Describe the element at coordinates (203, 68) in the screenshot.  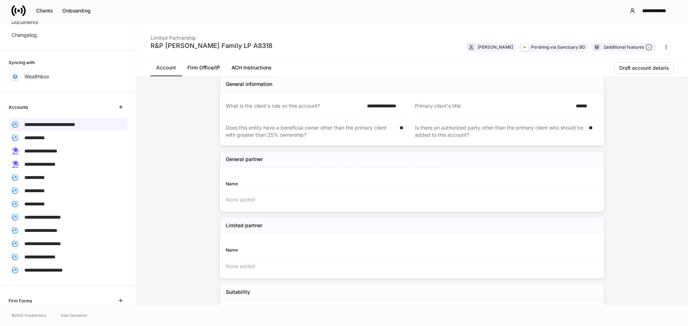
I see `a: Firm Office/IP` at that location.